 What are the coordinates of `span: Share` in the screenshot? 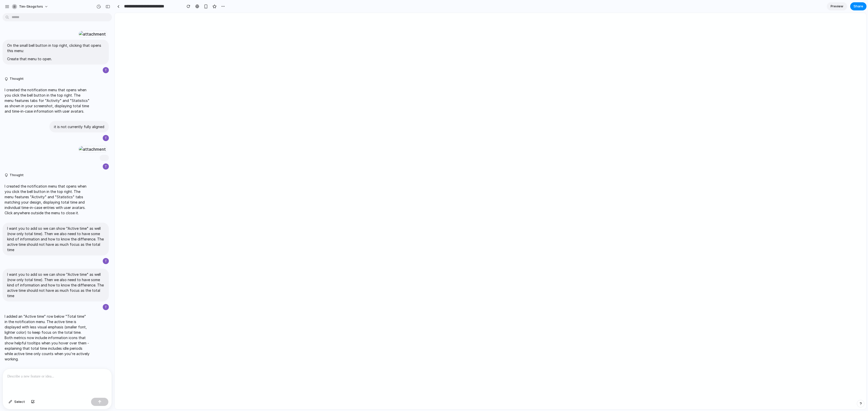 It's located at (858, 7).